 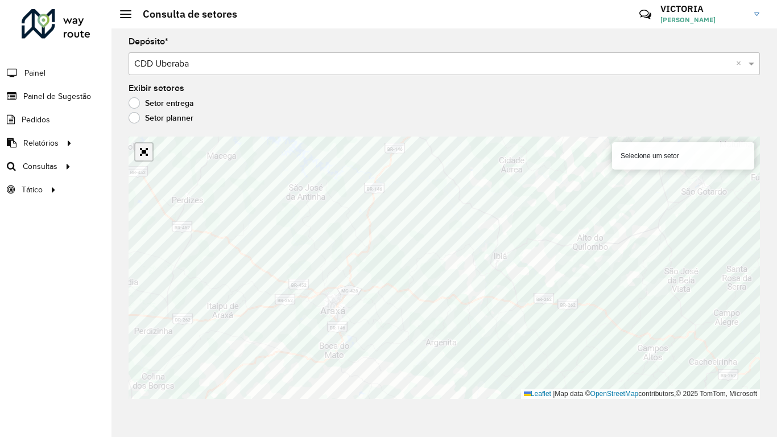 I want to click on label: Setor planner, so click(x=161, y=118).